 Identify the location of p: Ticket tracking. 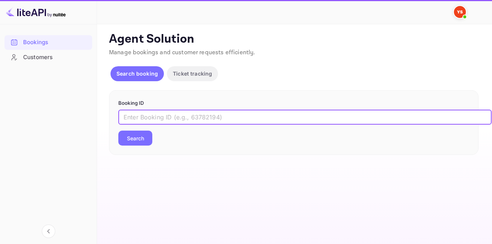
(192, 73).